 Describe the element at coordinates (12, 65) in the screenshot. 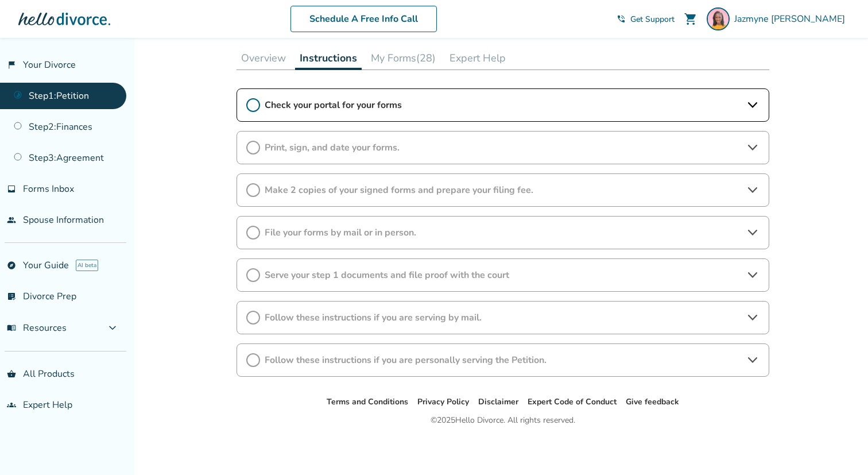

I see `span: flag_2` at that location.